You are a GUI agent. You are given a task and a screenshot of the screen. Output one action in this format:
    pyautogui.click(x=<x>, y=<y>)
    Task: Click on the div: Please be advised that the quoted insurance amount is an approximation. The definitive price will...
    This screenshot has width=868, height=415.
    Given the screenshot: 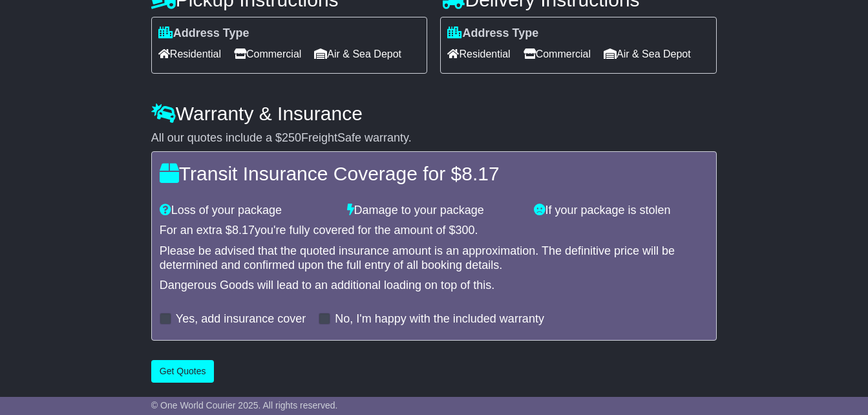 What is the action you would take?
    pyautogui.click(x=434, y=257)
    